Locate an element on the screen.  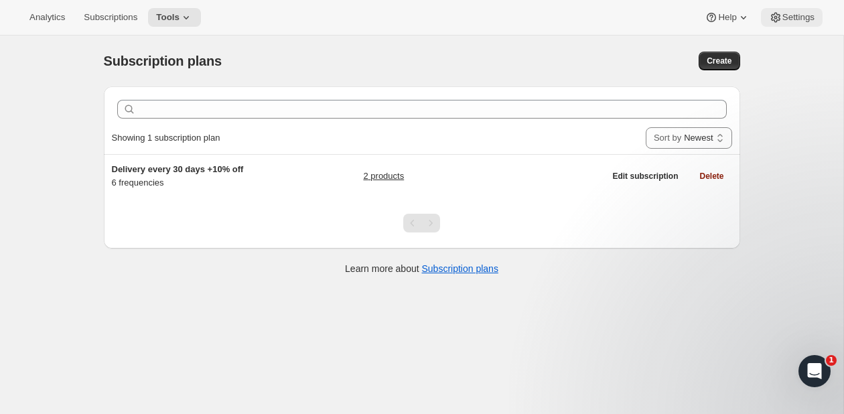
div: 6 frequencies is located at coordinates (196, 176).